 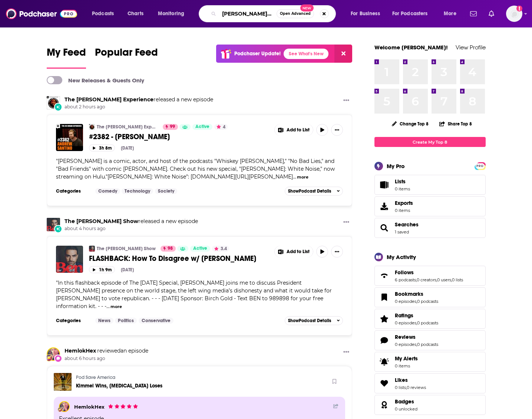 I want to click on span: Ratings, so click(x=404, y=315).